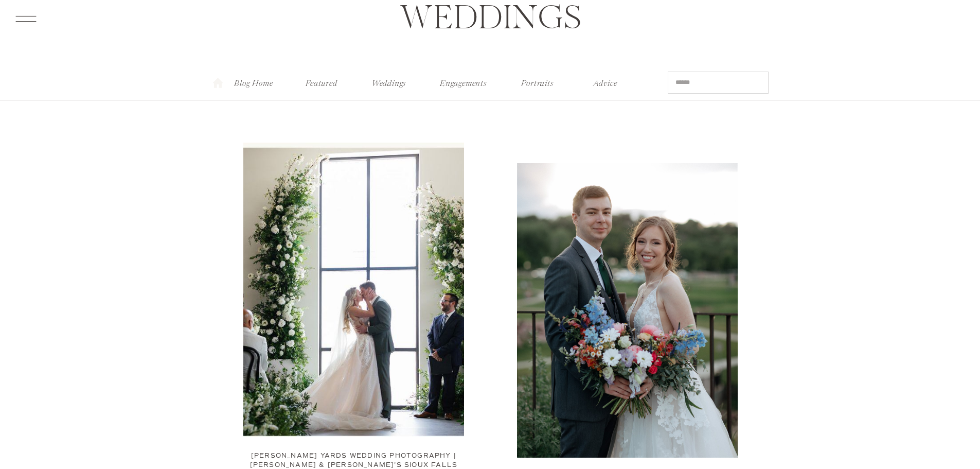  Describe the element at coordinates (389, 81) in the screenshot. I see `nav: Weddings` at that location.